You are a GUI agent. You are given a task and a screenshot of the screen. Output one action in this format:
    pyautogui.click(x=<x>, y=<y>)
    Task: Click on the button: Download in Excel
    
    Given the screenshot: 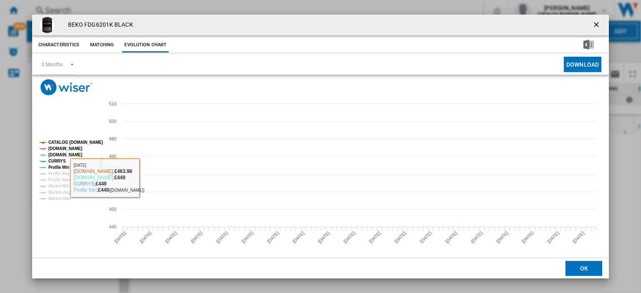 What is the action you would take?
    pyautogui.click(x=588, y=45)
    